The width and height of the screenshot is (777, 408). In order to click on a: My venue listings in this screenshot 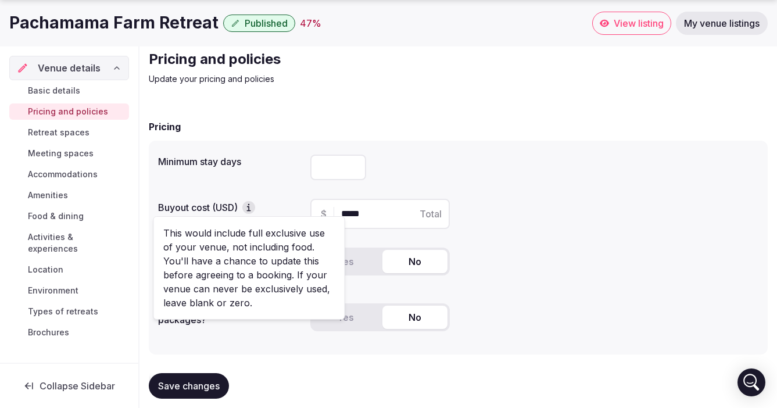, I will do `click(722, 23)`.